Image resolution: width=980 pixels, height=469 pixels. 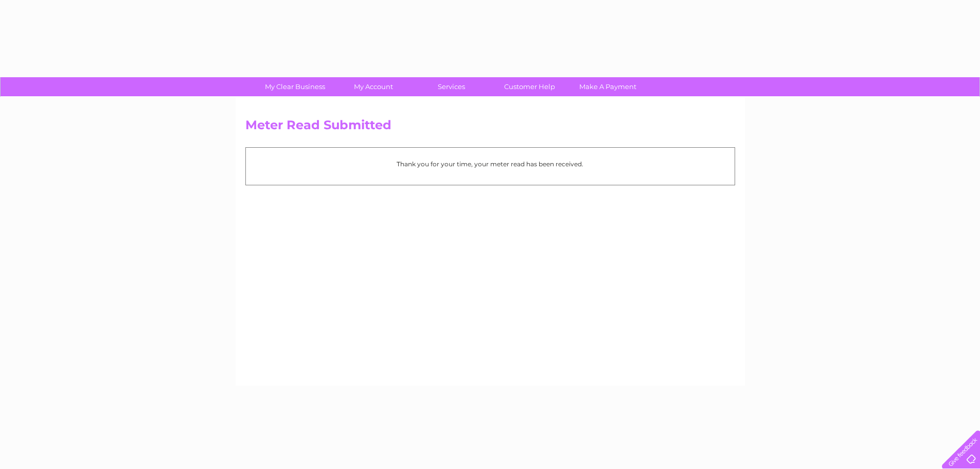 What do you see at coordinates (607, 86) in the screenshot?
I see `a: Make A Payment` at bounding box center [607, 86].